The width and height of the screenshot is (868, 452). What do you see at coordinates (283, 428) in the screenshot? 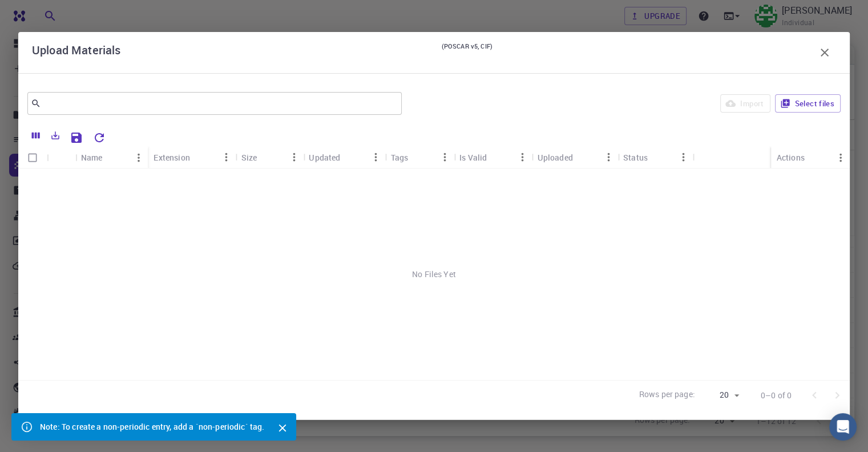
I see `button: Close` at bounding box center [283, 428].